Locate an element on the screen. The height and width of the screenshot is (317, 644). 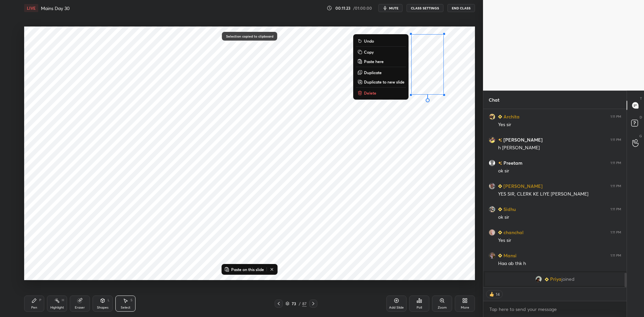
img: thumbs_up.png is located at coordinates (492, 294).